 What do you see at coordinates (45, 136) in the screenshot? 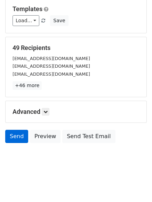
I see `a: Preview` at bounding box center [45, 136].